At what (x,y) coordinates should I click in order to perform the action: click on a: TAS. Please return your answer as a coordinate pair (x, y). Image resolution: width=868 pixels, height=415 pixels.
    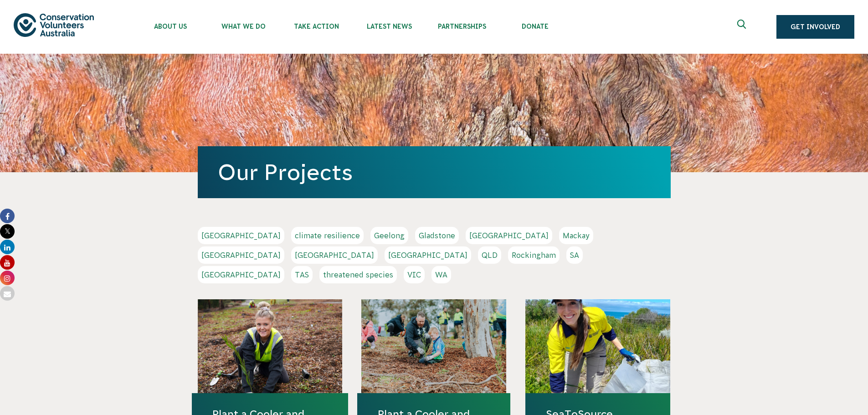
    Looking at the image, I should click on (302, 275).